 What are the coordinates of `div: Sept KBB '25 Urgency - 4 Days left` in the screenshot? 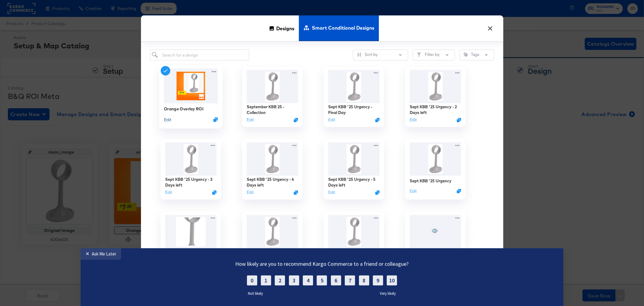 It's located at (273, 182).